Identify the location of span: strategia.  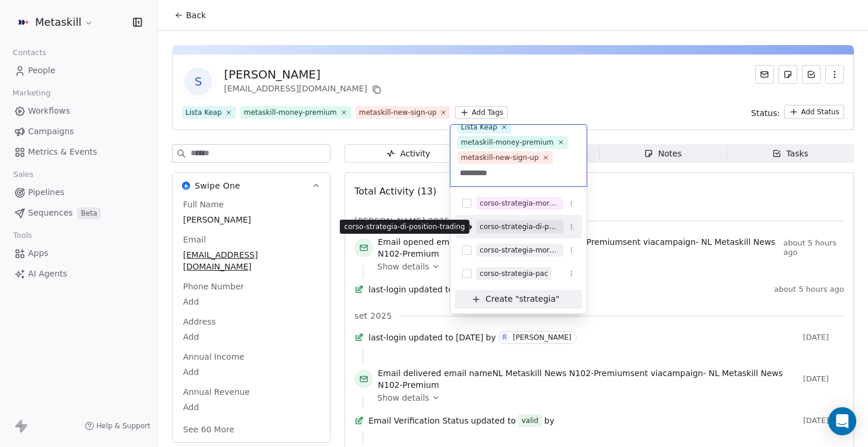
(537, 299).